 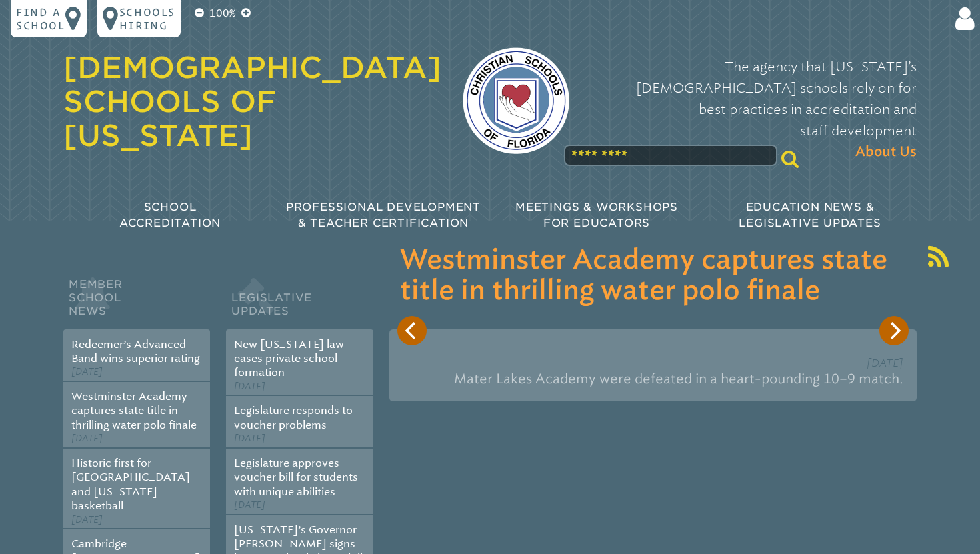 What do you see at coordinates (383, 215) in the screenshot?
I see `span: Professional Development & Teacher Certification` at bounding box center [383, 215].